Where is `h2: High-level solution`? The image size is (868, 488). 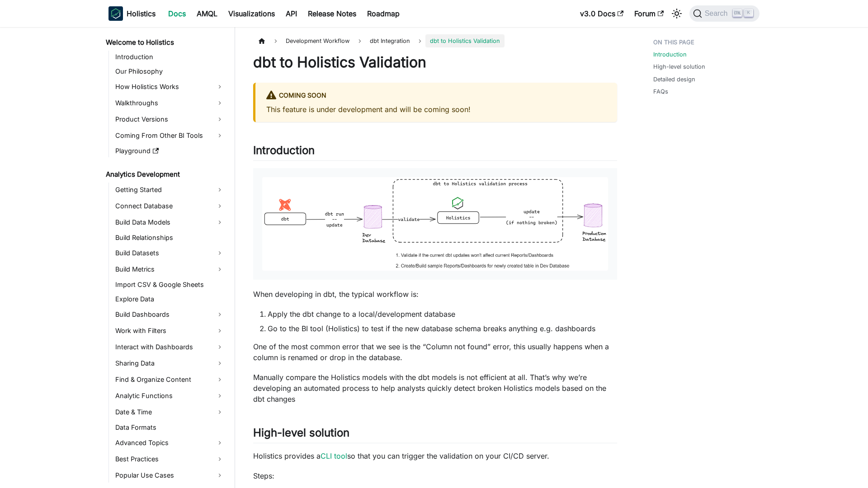 h2: High-level solution is located at coordinates (435, 435).